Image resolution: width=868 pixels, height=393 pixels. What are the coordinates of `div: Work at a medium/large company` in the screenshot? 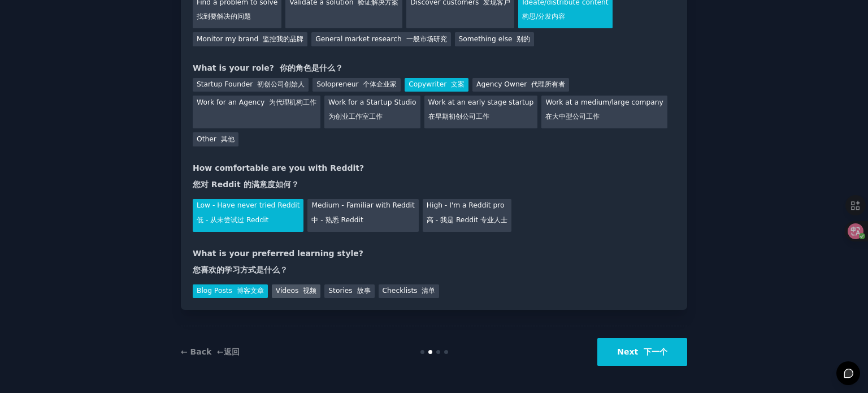 It's located at (604, 112).